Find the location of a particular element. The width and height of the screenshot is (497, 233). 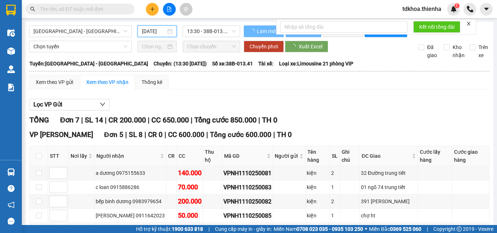

span: Trên xe is located at coordinates (483, 51).